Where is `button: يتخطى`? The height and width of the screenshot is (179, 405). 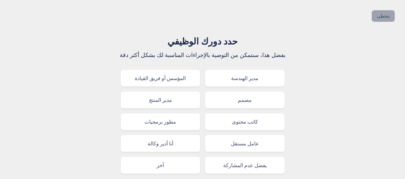
button: يتخطى is located at coordinates (383, 16).